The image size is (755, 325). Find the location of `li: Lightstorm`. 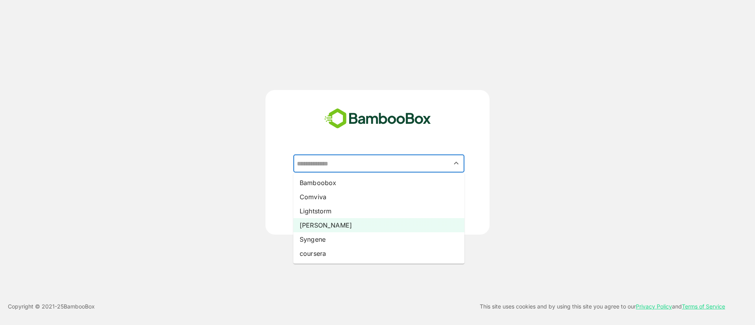

li: Lightstorm is located at coordinates (379, 211).